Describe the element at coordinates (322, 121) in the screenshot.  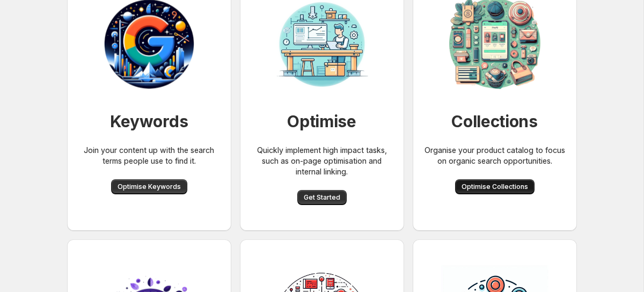
I see `h1: Optimise` at that location.